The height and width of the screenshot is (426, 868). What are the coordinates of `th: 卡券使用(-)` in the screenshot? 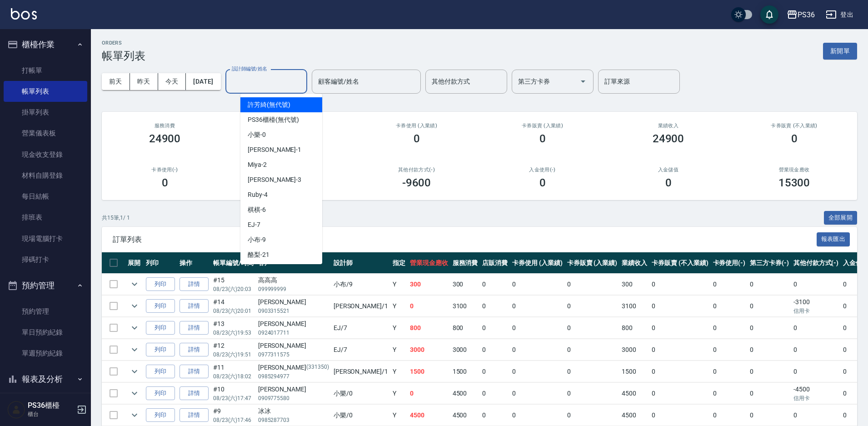 It's located at (729, 262).